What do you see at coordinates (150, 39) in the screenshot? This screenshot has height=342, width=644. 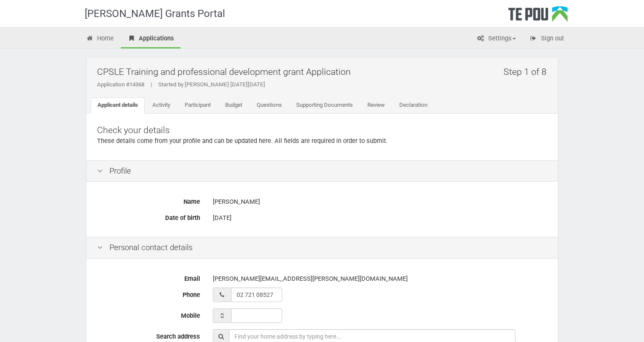 I see `a: Applications` at bounding box center [150, 39].